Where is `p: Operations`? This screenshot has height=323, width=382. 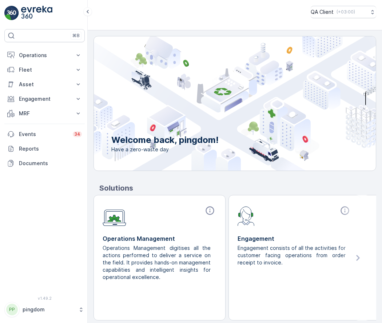 p: Operations is located at coordinates (44, 55).